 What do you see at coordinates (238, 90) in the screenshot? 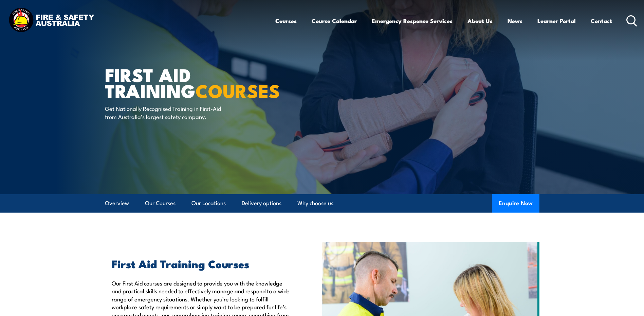
I see `strong: COURSES` at bounding box center [238, 90].